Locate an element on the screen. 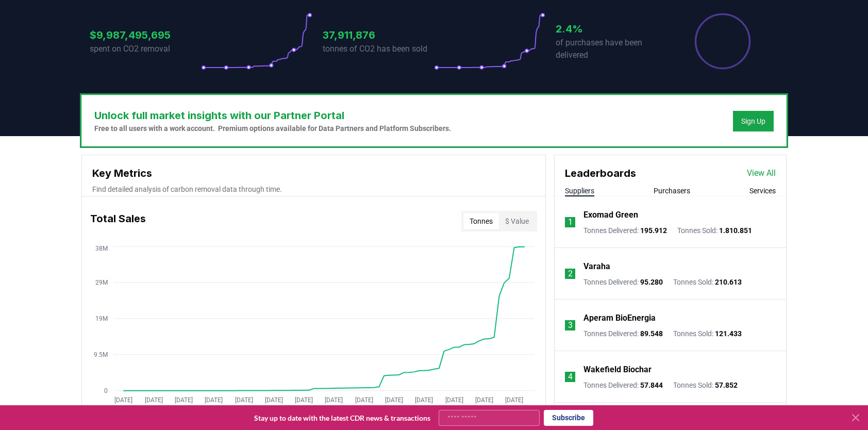  p: tonnes of CO2 has been sold is located at coordinates (379, 49).